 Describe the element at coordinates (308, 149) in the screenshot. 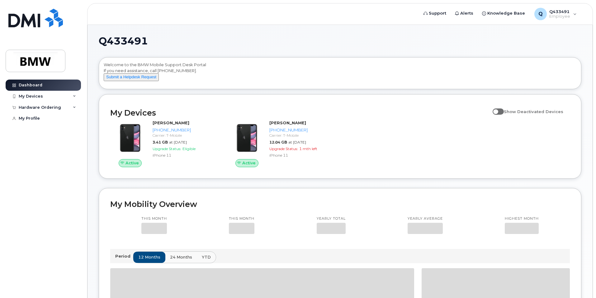

I see `span: 1 mth left` at that location.